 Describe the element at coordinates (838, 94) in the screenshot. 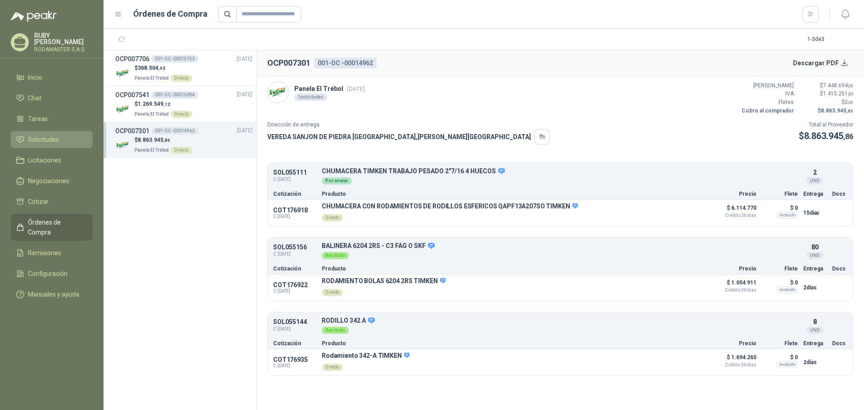

I see `span: 1.415.251` at that location.